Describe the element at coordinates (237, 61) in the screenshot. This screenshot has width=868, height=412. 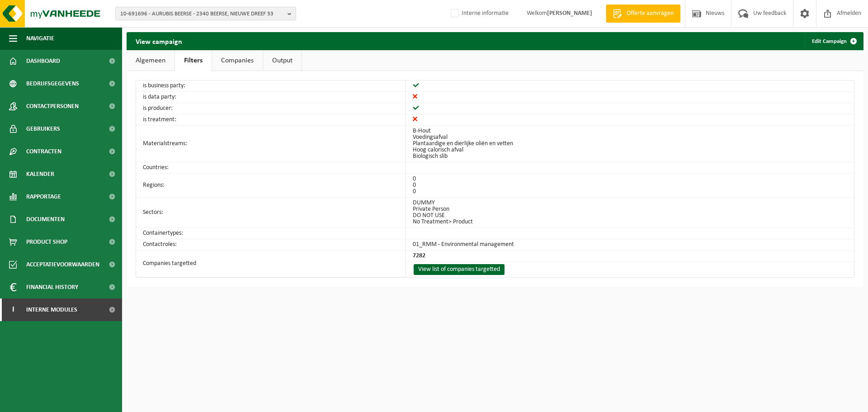
I see `a: Companies` at that location.